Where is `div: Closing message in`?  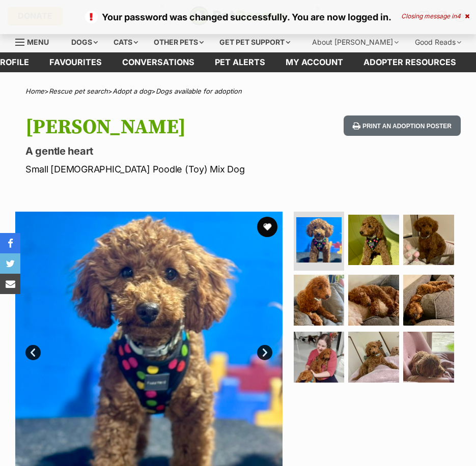
div: Closing message in is located at coordinates (435, 16).